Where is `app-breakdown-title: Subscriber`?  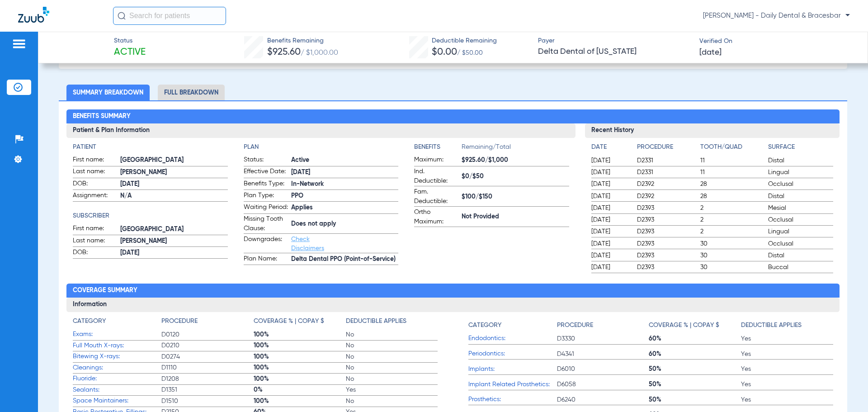
app-breakdown-title: Subscriber is located at coordinates (150, 216).